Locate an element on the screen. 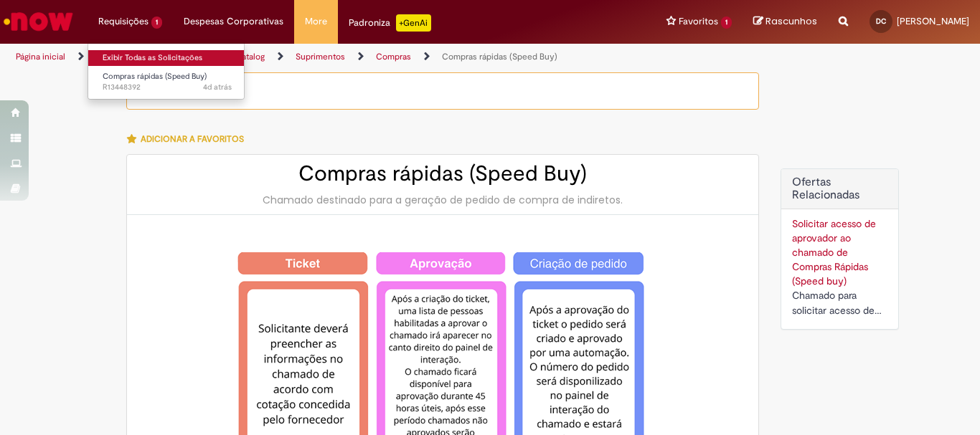  span: Adicionar a Favoritos is located at coordinates (192, 139).